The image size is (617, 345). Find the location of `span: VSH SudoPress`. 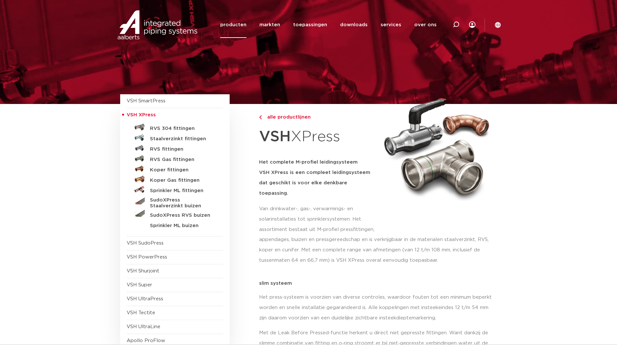

span: VSH SudoPress is located at coordinates (145, 243).